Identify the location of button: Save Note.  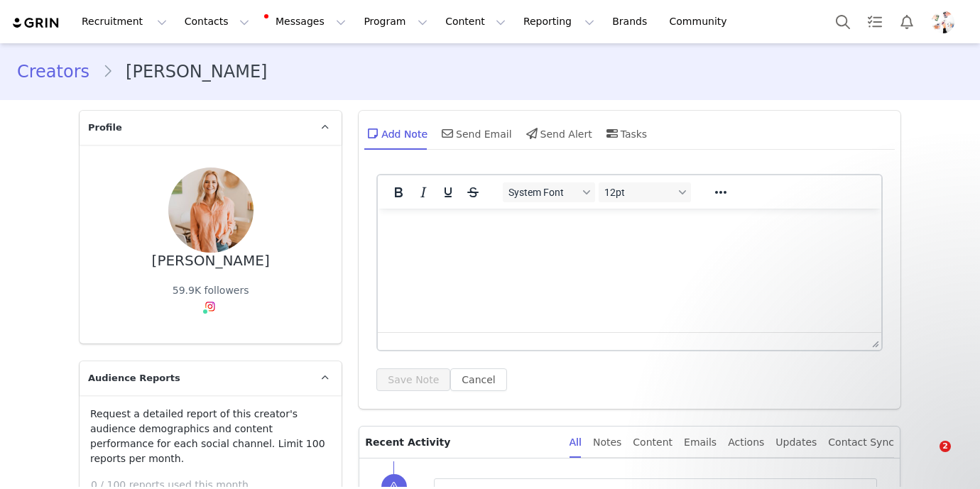
(413, 380).